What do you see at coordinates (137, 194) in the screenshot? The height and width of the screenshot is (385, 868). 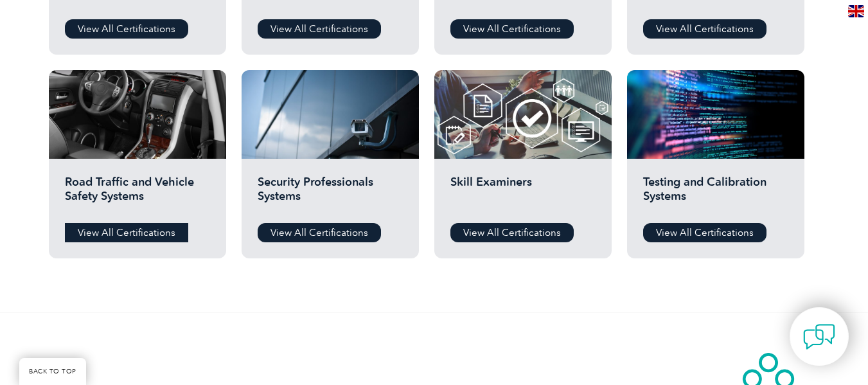 I see `h2: Road Traffic and Vehicle Safety Systems` at bounding box center [137, 194].